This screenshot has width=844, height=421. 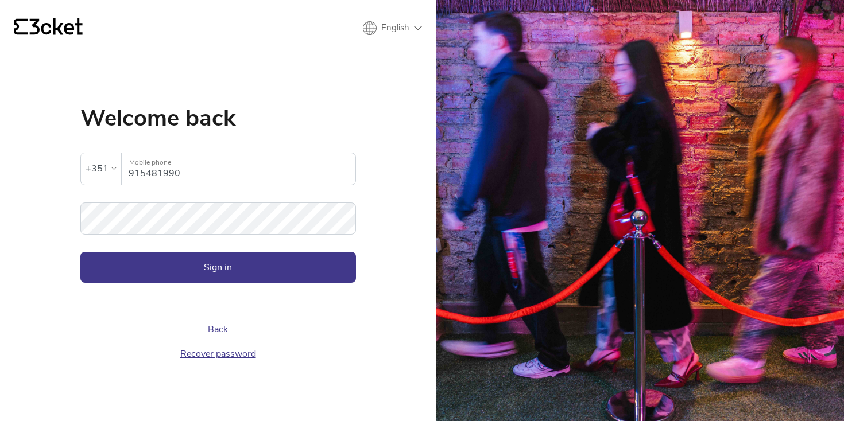 What do you see at coordinates (218, 354) in the screenshot?
I see `a: Recover password` at bounding box center [218, 354].